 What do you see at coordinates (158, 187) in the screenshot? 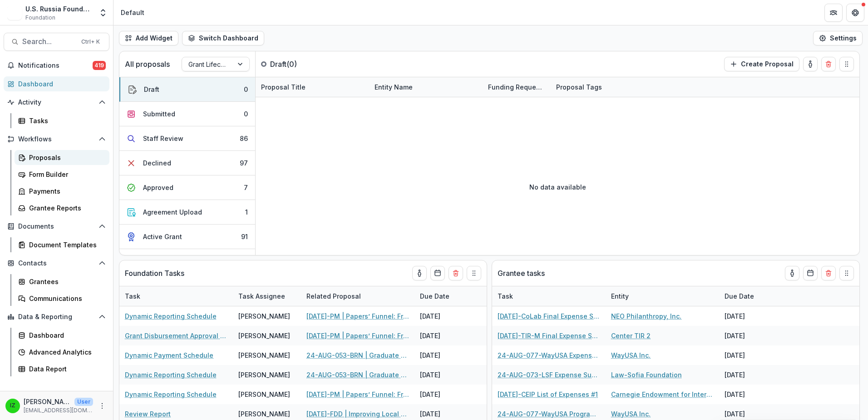
I see `div: Approved` at bounding box center [158, 187].